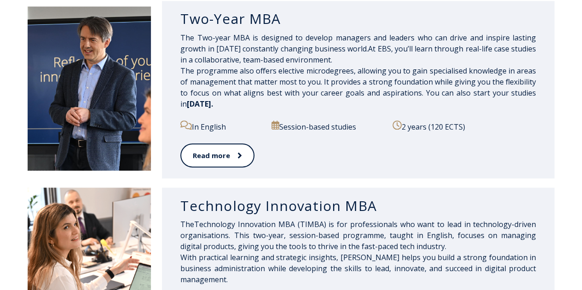 The width and height of the screenshot is (582, 290). Describe the element at coordinates (358, 98) in the screenshot. I see `span: You can also start your studies in` at that location.